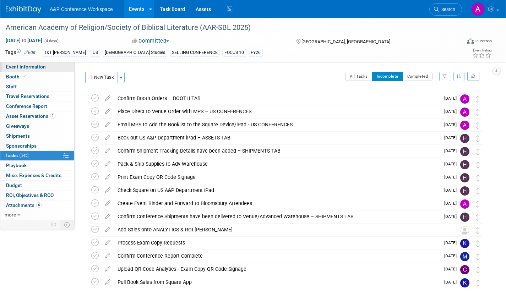 The height and width of the screenshot is (291, 506). I want to click on a: Booth, so click(37, 77).